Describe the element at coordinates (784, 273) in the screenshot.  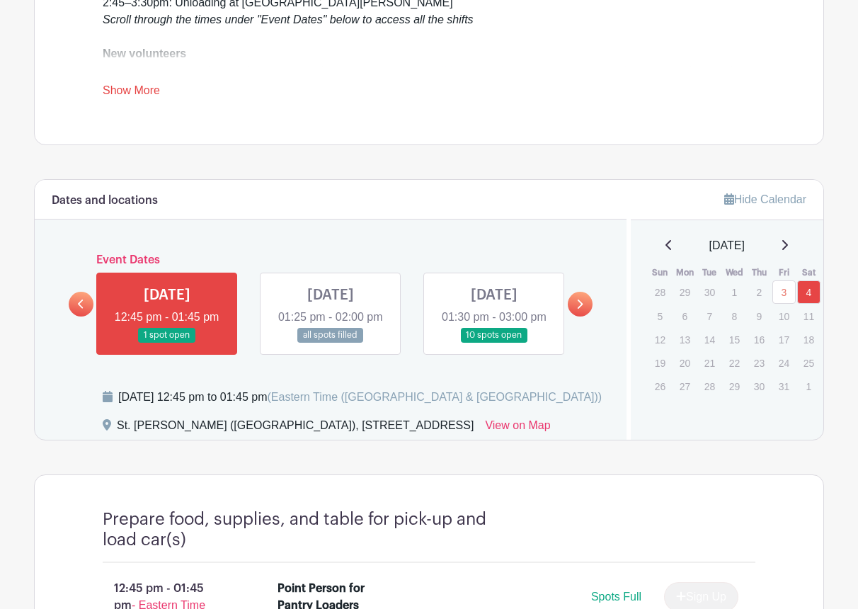
I see `th: Fri` at that location.